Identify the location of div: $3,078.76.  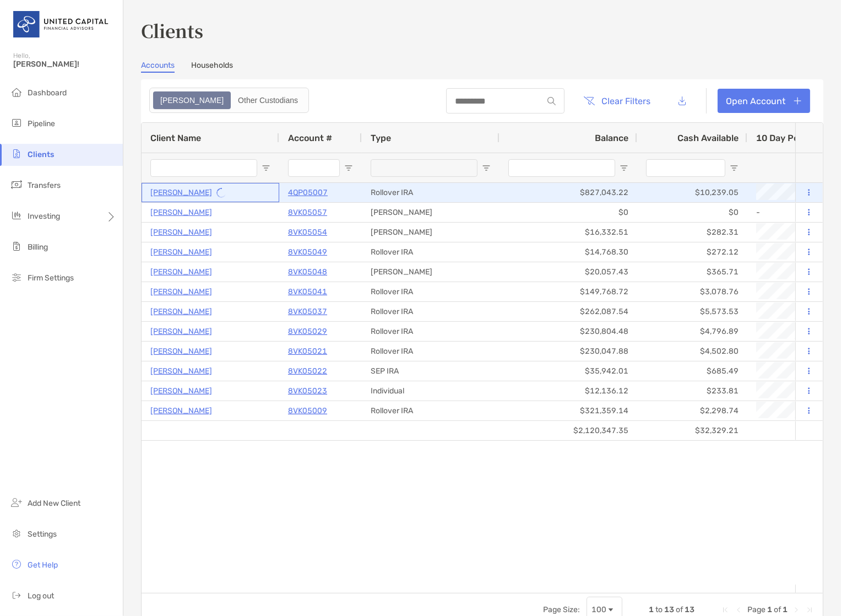
(692, 292).